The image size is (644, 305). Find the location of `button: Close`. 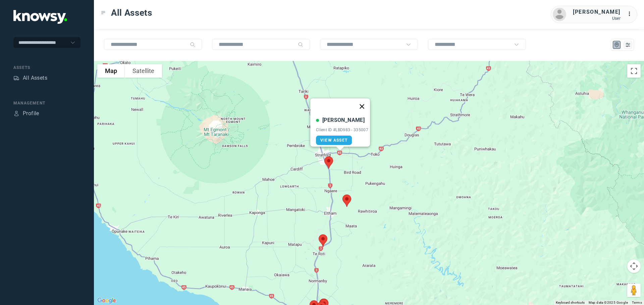

button: Close is located at coordinates (362, 107).